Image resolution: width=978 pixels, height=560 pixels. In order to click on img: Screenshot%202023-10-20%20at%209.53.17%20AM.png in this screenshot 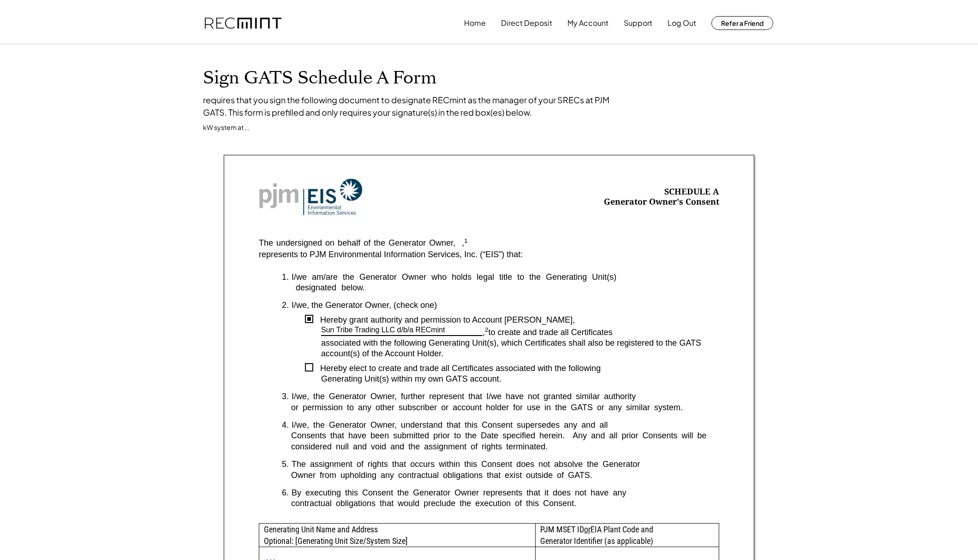, I will do `click(311, 197)`.